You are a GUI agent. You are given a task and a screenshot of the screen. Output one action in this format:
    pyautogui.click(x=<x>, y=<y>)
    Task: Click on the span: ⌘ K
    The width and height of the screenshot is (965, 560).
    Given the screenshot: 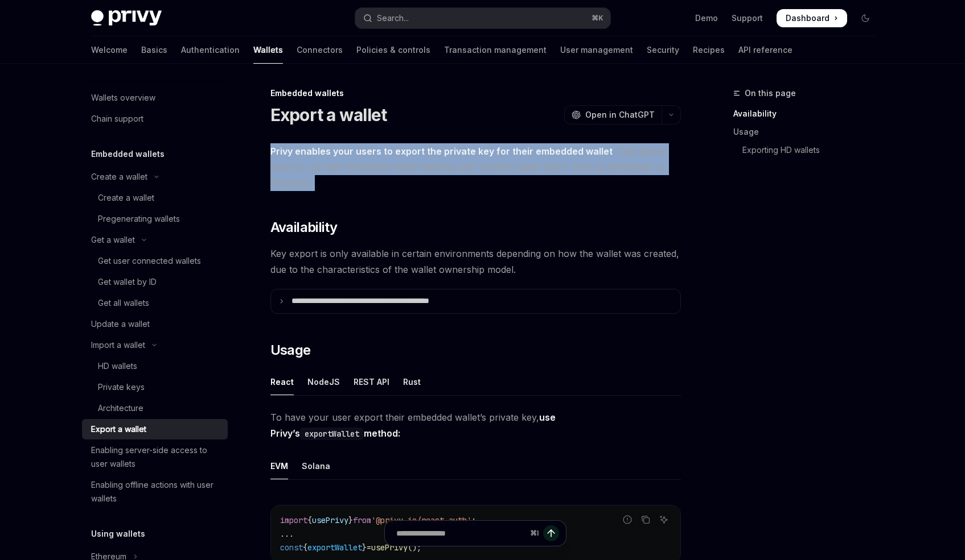 What is the action you would take?
    pyautogui.click(x=598, y=18)
    